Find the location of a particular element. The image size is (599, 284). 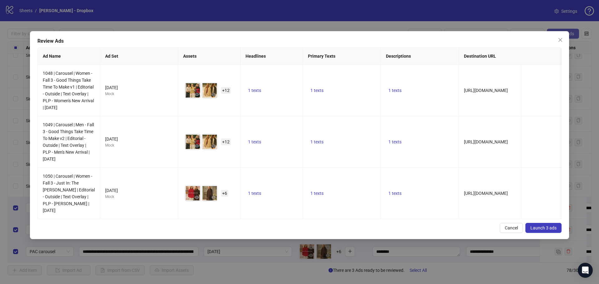

span: 1048 | Carousel | Women - Fall 3 - Good Things Take Time To Make v1 | Editorial - Outside | Text ... is located at coordinates (68, 91).